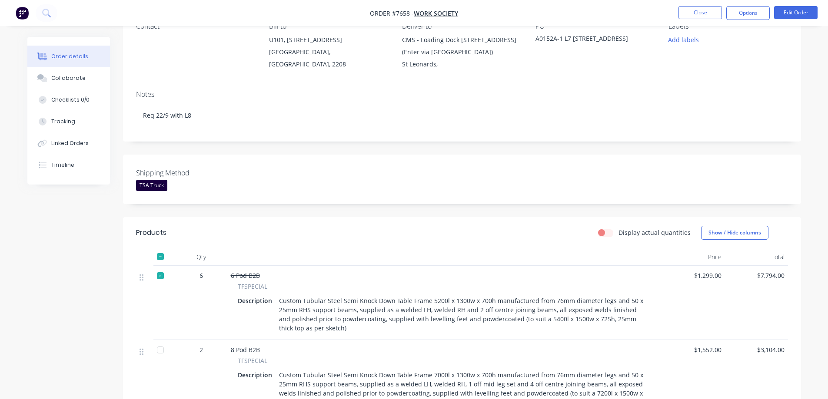  What do you see at coordinates (201, 350) in the screenshot?
I see `span: 2` at bounding box center [201, 350].